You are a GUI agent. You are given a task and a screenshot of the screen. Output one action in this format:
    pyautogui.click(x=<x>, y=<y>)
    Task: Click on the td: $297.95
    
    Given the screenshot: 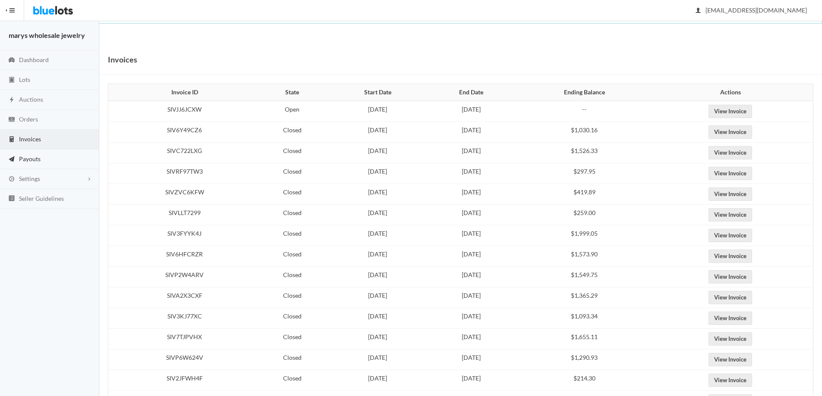 What is the action you would take?
    pyautogui.click(x=584, y=174)
    